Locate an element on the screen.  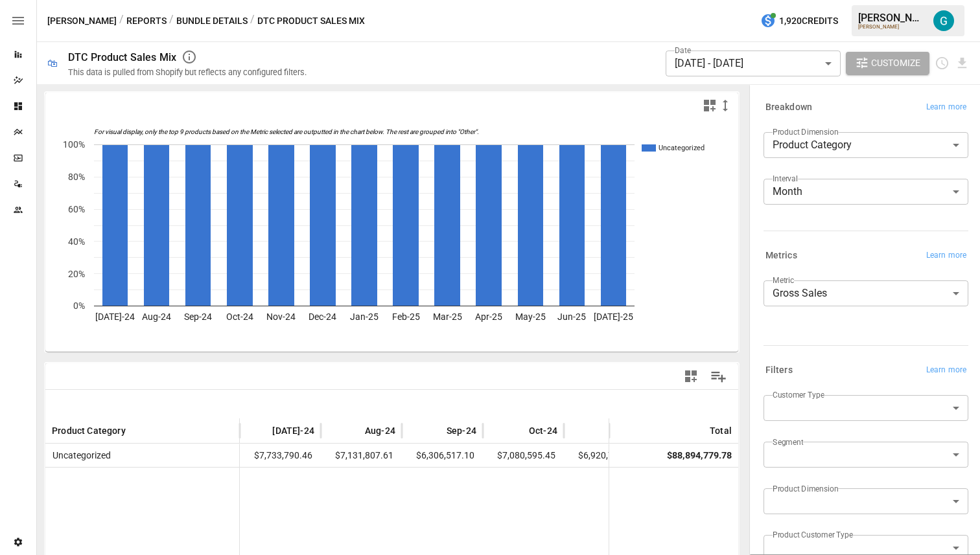
text: May-25 is located at coordinates (530, 317).